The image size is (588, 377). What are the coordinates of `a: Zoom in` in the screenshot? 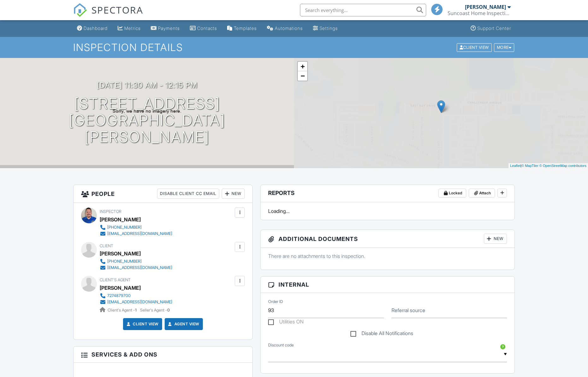 It's located at (302, 66).